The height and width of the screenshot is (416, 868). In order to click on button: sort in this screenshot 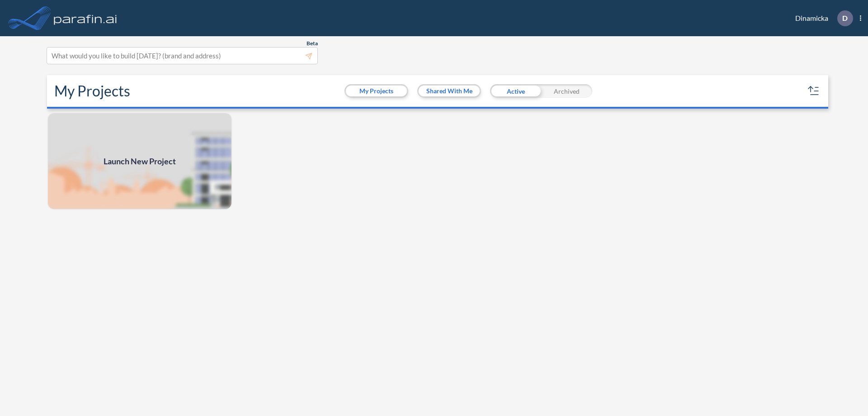, I will do `click(813, 91)`.